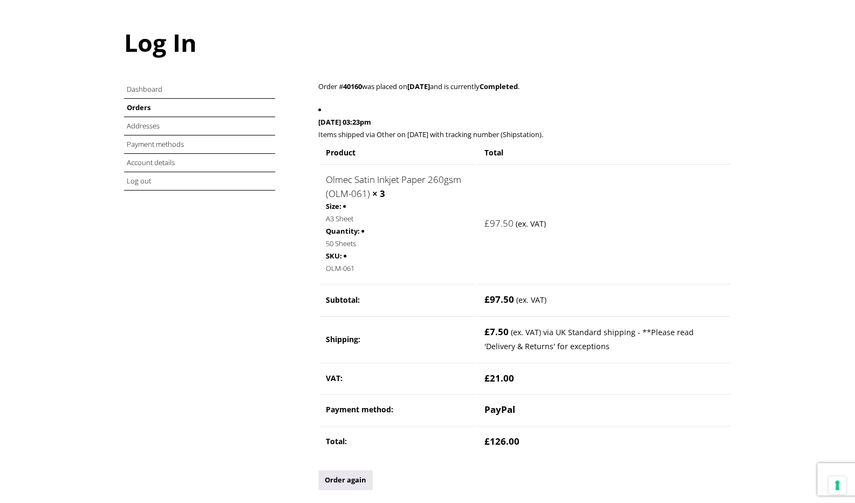 This screenshot has width=855, height=503. I want to click on th: Product, so click(398, 152).